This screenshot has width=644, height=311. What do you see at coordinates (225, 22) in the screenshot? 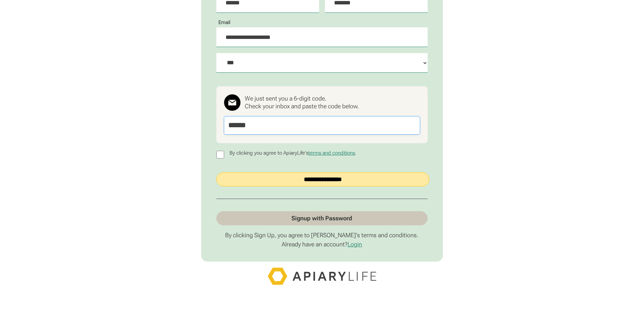
I see `label: Email` at bounding box center [225, 22].